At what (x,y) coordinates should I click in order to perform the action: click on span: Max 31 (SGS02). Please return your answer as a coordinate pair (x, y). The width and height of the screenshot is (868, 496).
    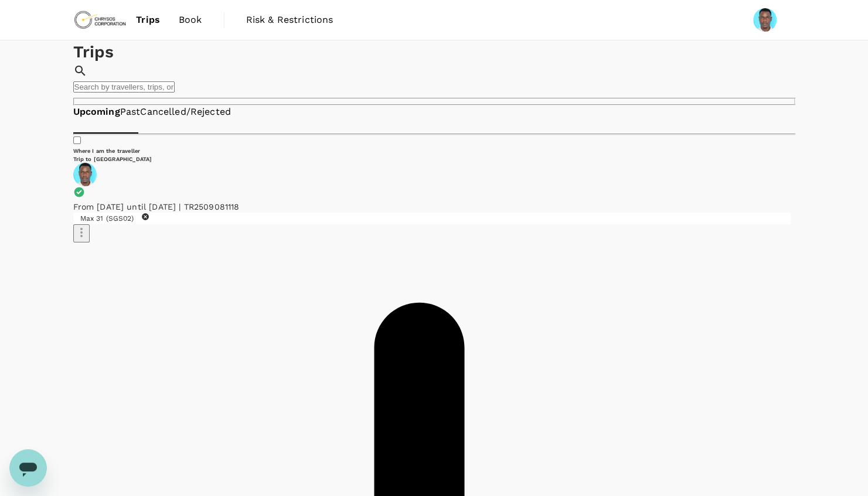
    Looking at the image, I should click on (107, 219).